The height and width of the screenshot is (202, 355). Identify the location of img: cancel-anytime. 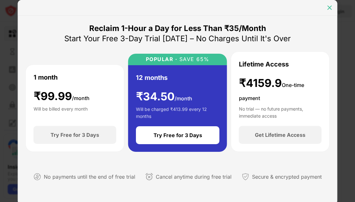
(149, 177).